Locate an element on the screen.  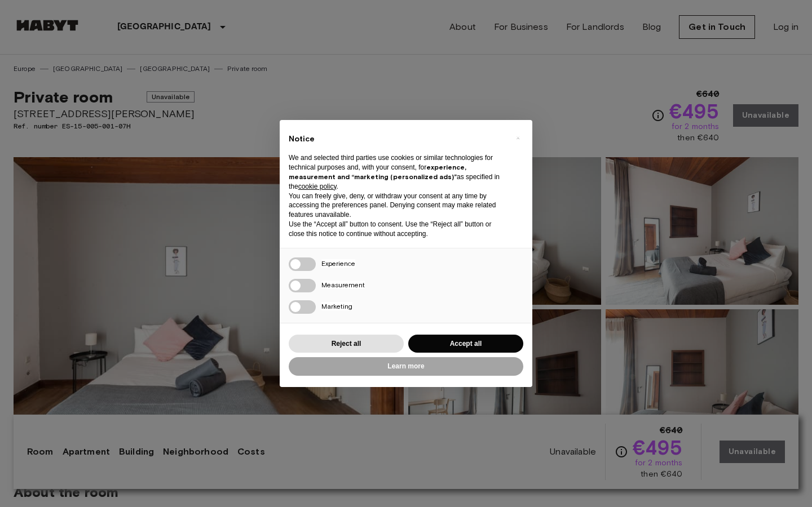
span: Marketing is located at coordinates (337, 306).